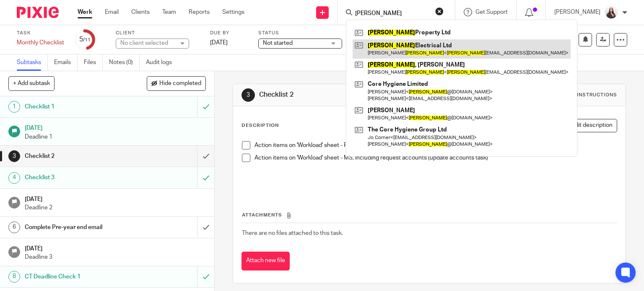 The width and height of the screenshot is (644, 291). Describe the element at coordinates (199, 12) in the screenshot. I see `a: Reports` at that location.